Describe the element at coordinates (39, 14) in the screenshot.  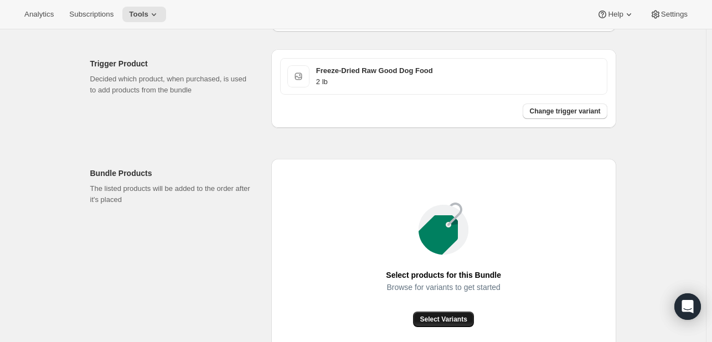
I see `span: Analytics` at that location.